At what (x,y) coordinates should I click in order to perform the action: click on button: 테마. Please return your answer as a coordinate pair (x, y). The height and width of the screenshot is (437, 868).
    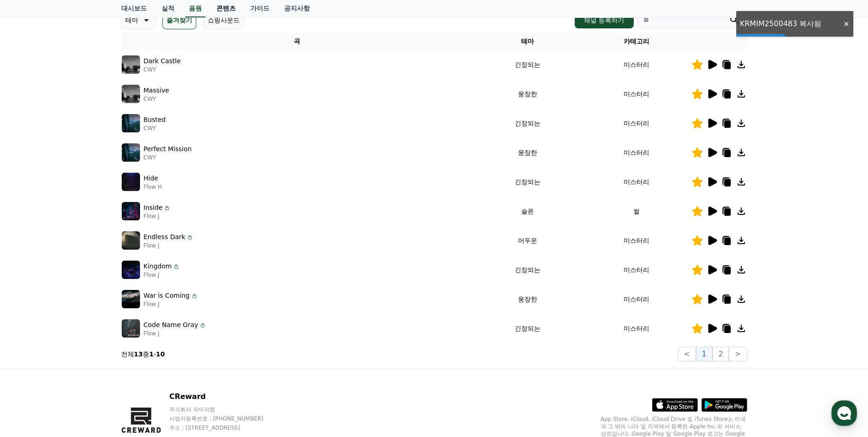
    Looking at the image, I should click on (138, 20).